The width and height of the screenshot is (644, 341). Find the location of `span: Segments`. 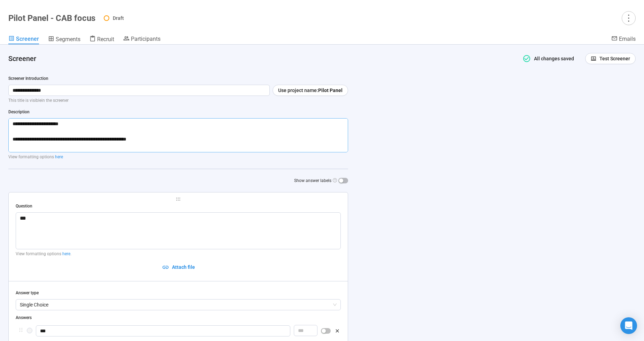

span: Segments is located at coordinates (68, 39).